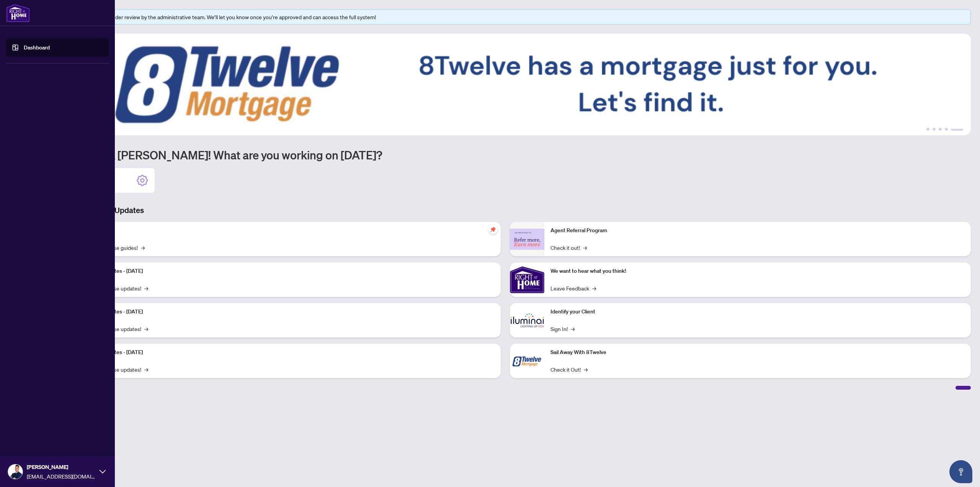 The image size is (980, 487). Describe the element at coordinates (18, 13) in the screenshot. I see `img: logo` at that location.